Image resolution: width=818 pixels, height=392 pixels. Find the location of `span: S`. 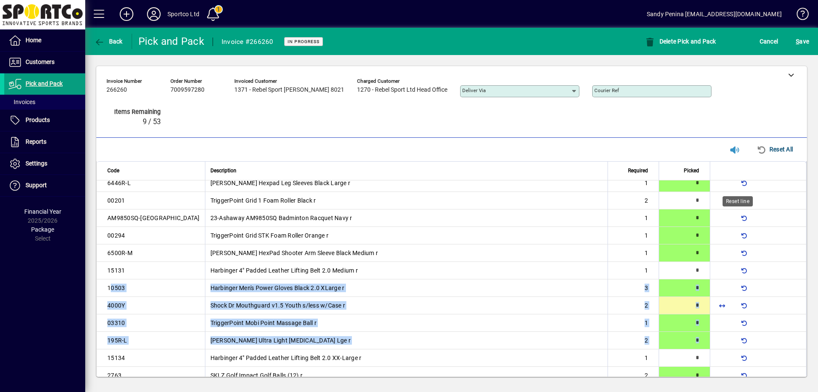

span: S is located at coordinates (798, 41).